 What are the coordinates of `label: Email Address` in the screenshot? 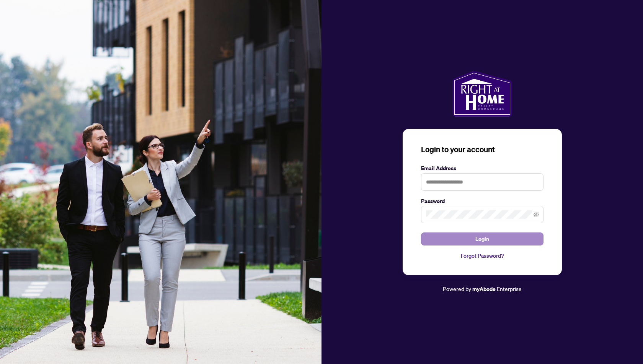 It's located at (482, 168).